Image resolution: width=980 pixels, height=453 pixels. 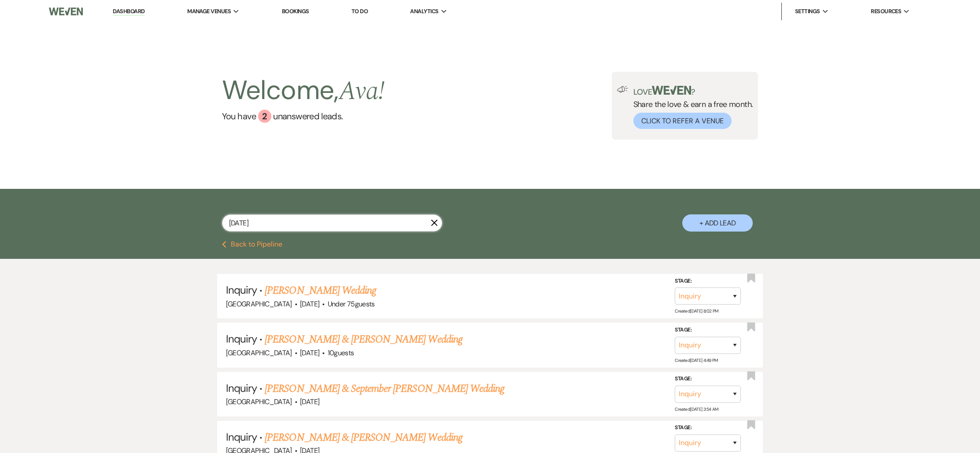 I want to click on span: Manage Venues, so click(x=209, y=12).